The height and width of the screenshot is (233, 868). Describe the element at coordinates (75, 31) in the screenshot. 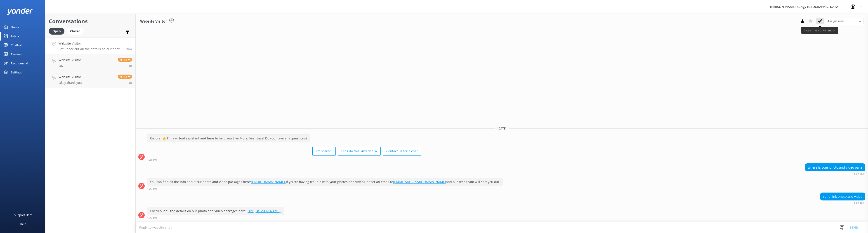

I see `div: Closed` at that location.